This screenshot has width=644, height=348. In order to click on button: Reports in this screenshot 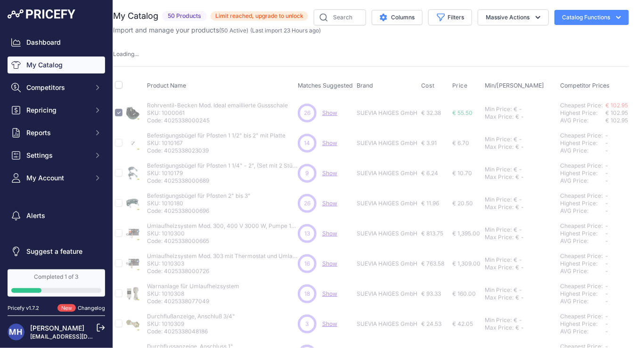, I will do `click(56, 132)`.